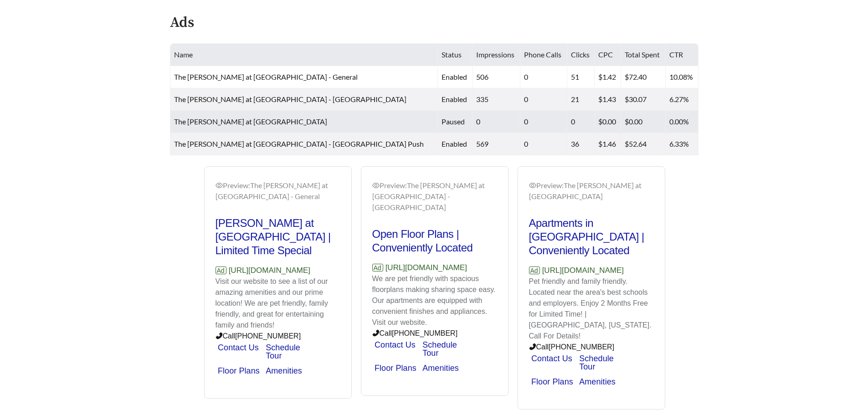  Describe the element at coordinates (682, 144) in the screenshot. I see `td: 6.33%` at that location.